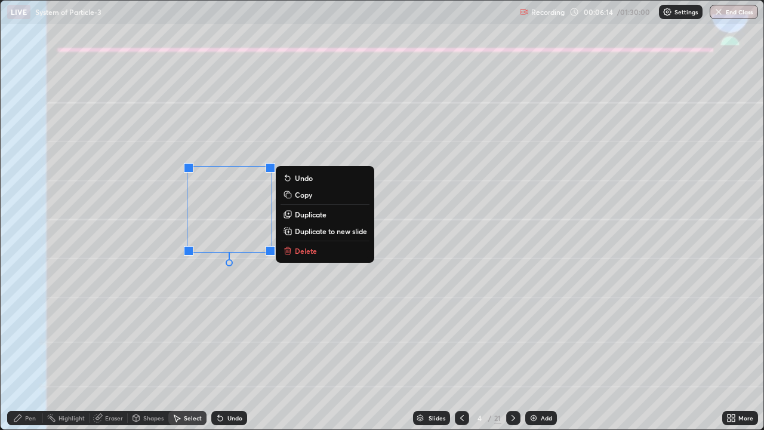  Describe the element at coordinates (524, 12) in the screenshot. I see `img: recording.375f2c34.svg` at that location.